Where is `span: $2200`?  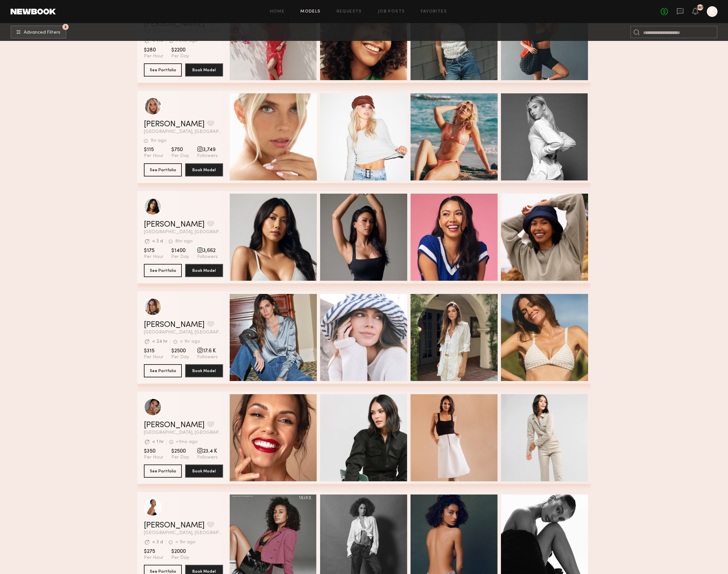 span: $2200 is located at coordinates (180, 50).